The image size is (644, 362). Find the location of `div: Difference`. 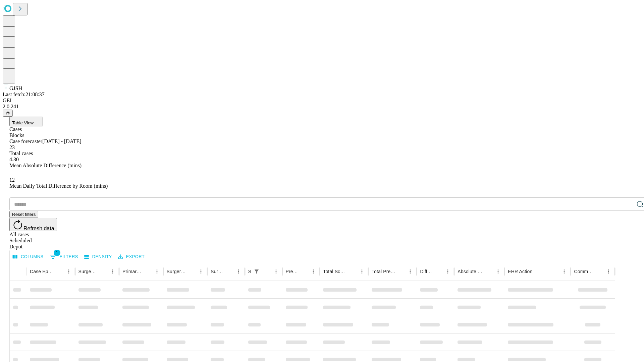

div: Difference is located at coordinates (427, 271).